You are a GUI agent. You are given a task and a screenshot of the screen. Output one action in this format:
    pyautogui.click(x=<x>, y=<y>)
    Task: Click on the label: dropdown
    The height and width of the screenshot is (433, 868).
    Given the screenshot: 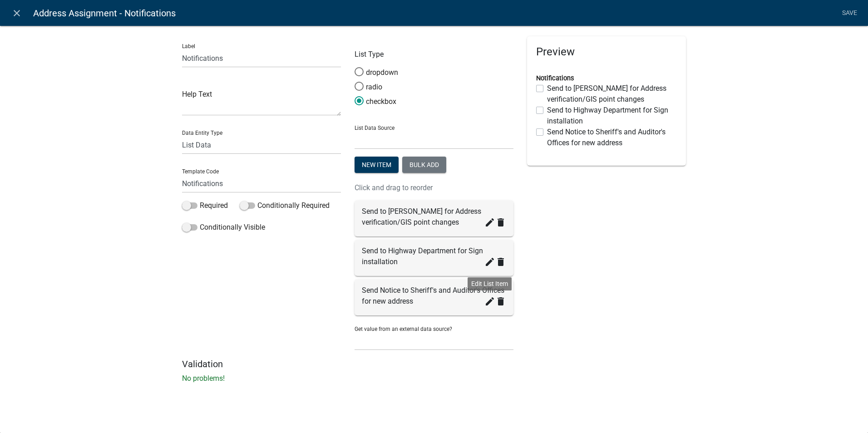 What is the action you would take?
    pyautogui.click(x=377, y=73)
    